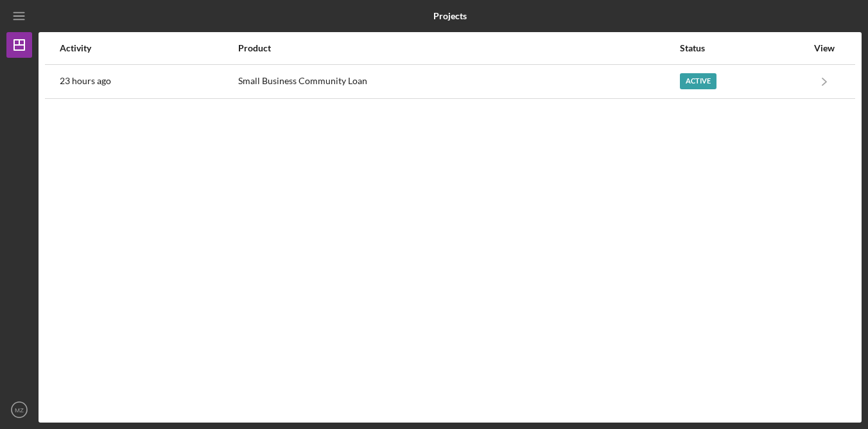 The height and width of the screenshot is (429, 868). Describe the element at coordinates (450, 16) in the screenshot. I see `b: Projects` at that location.